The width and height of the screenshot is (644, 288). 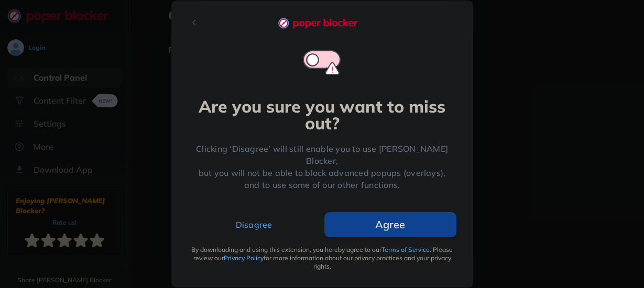 What do you see at coordinates (405, 249) in the screenshot?
I see `a: Terms of Service` at bounding box center [405, 249].